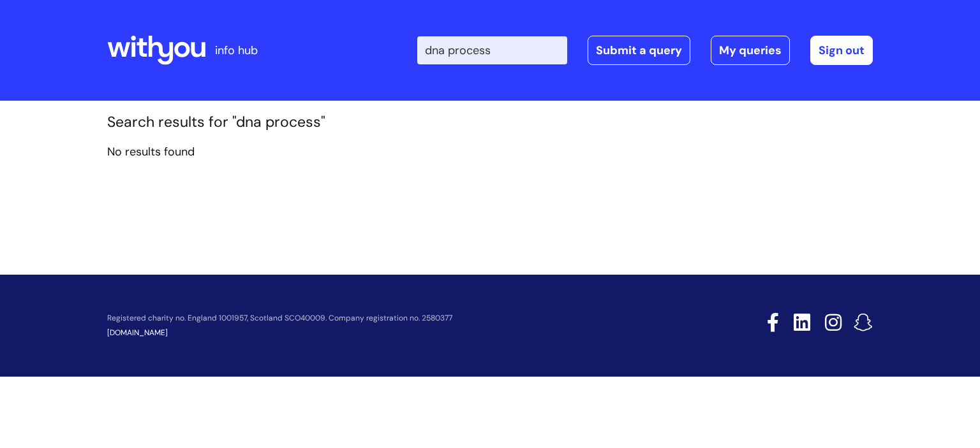  Describe the element at coordinates (392, 318) in the screenshot. I see `p: Registered charity no. England 1001957, Scotland SCO40009. Company registration no. 2580377` at that location.